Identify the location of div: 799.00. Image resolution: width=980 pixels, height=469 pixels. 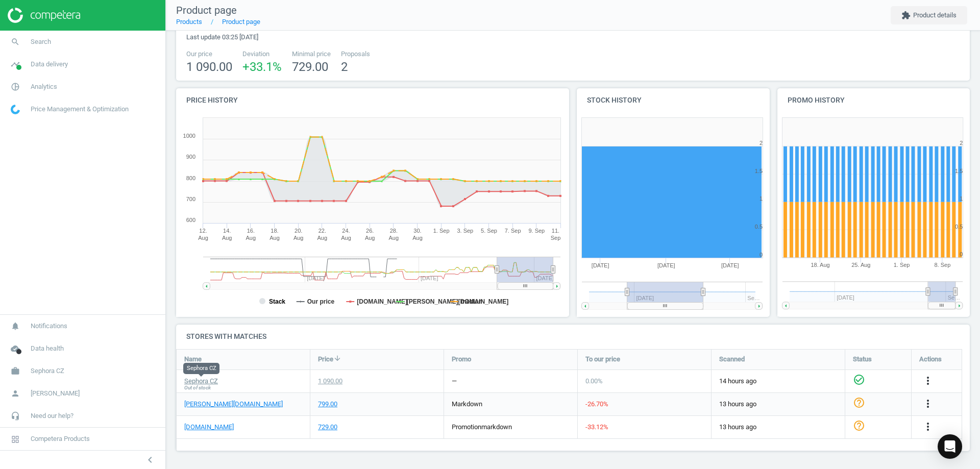
(328, 404).